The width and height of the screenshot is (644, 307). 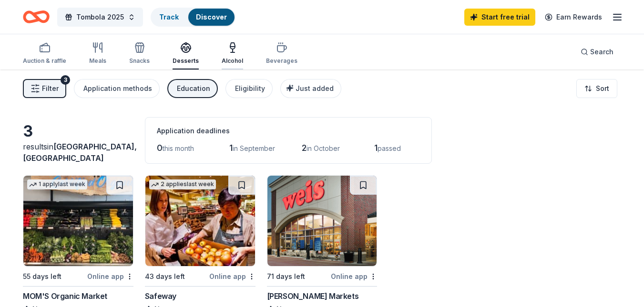 What do you see at coordinates (603, 89) in the screenshot?
I see `span: Sort` at bounding box center [603, 89].